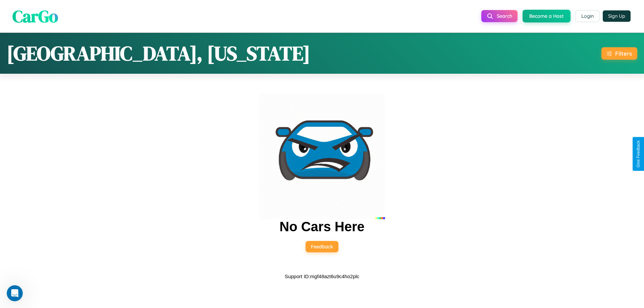 The image size is (644, 308). Describe the element at coordinates (619, 53) in the screenshot. I see `button: Filters` at that location.